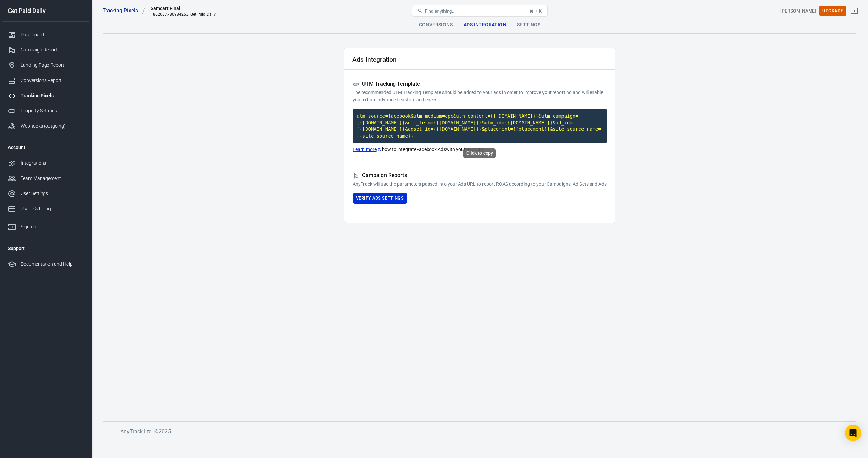  What do you see at coordinates (52, 96) in the screenshot?
I see `div: Tracking Pixels` at bounding box center [52, 96].